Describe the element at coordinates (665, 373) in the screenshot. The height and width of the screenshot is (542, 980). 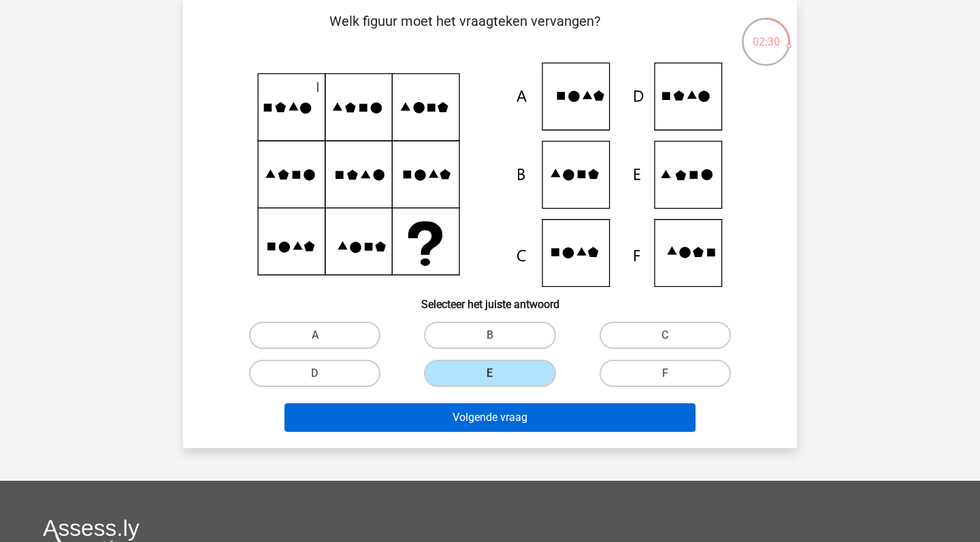
I see `label: F` at that location.